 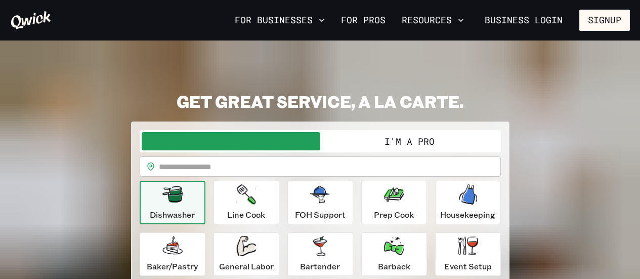 I want to click on button: Prep Cook, so click(x=394, y=203).